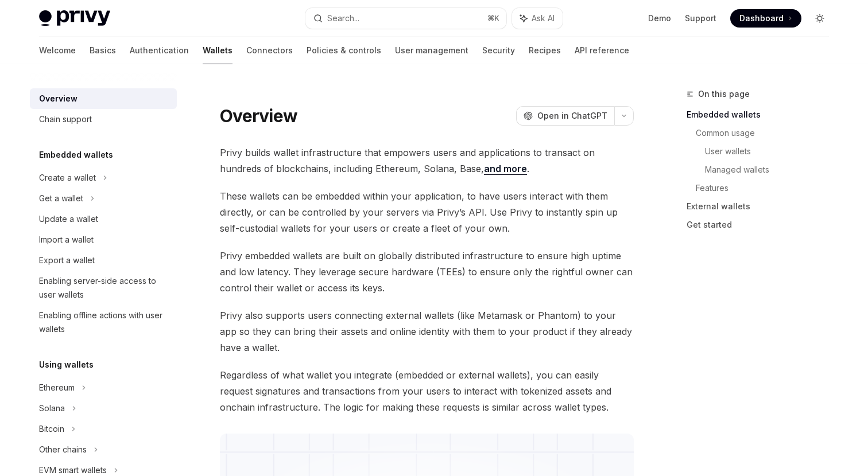  What do you see at coordinates (426, 272) in the screenshot?
I see `span: Privy embedded wallets are built on globally distributed infrastructure to ensure high uptime and...` at bounding box center [426, 272].